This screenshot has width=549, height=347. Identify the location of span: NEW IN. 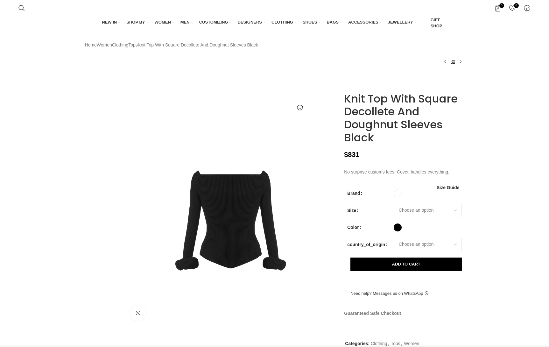
(109, 22).